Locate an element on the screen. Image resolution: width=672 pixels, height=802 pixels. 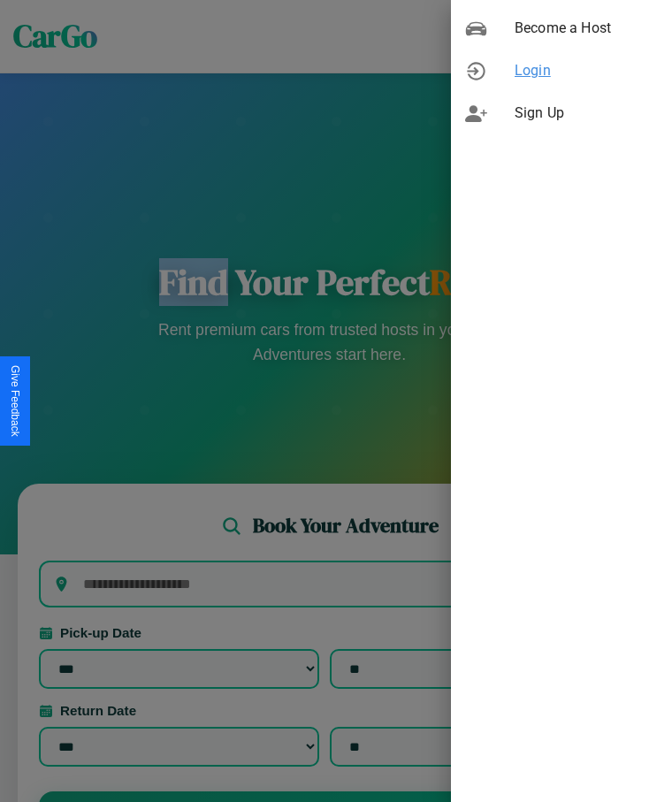
span: Sign Up is located at coordinates (587, 113).